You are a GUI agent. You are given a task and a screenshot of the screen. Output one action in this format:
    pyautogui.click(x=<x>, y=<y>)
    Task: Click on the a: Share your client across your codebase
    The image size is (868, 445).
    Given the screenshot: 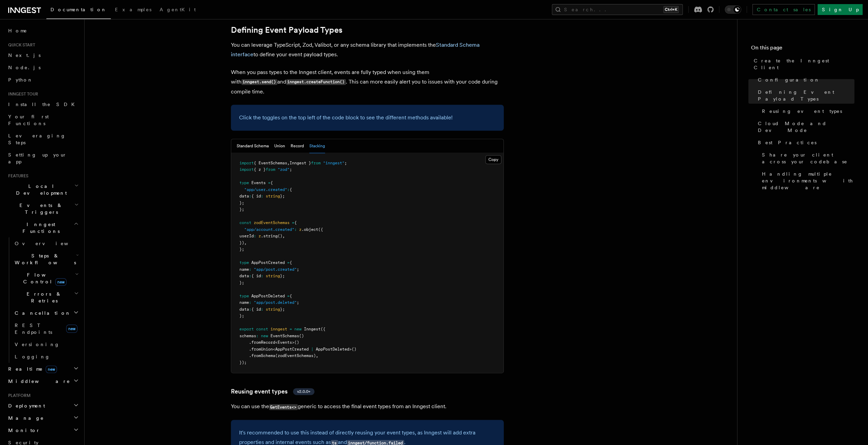 What is the action you would take?
    pyautogui.click(x=807, y=158)
    